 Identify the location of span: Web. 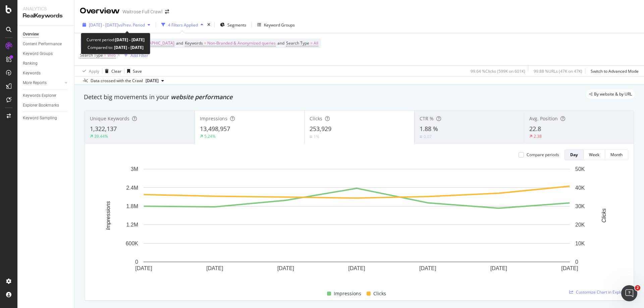
(112, 55).